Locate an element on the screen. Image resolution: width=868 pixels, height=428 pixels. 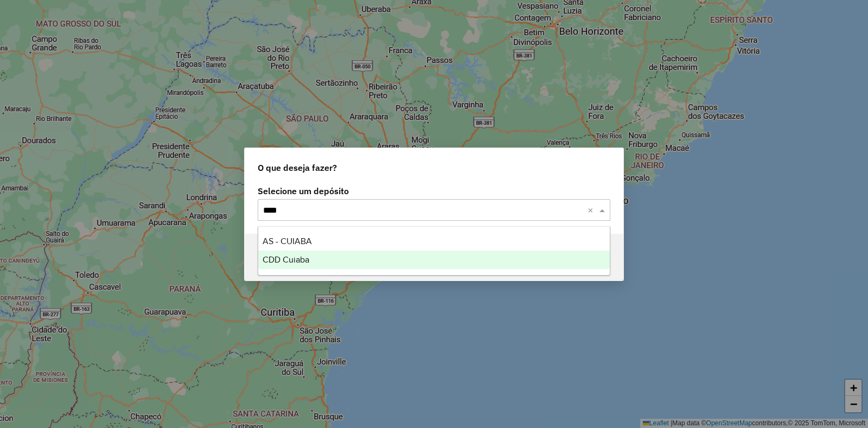
span: Clear all is located at coordinates (592, 210).